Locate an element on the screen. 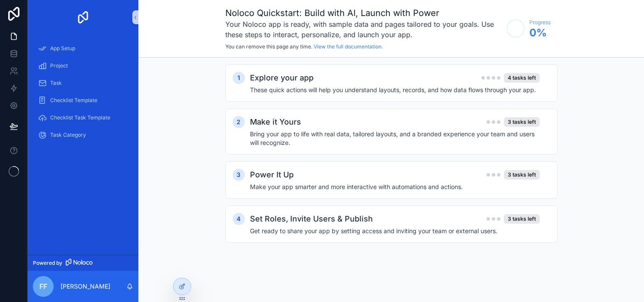 The height and width of the screenshot is (302, 644). a: Checklist Template is located at coordinates (83, 101).